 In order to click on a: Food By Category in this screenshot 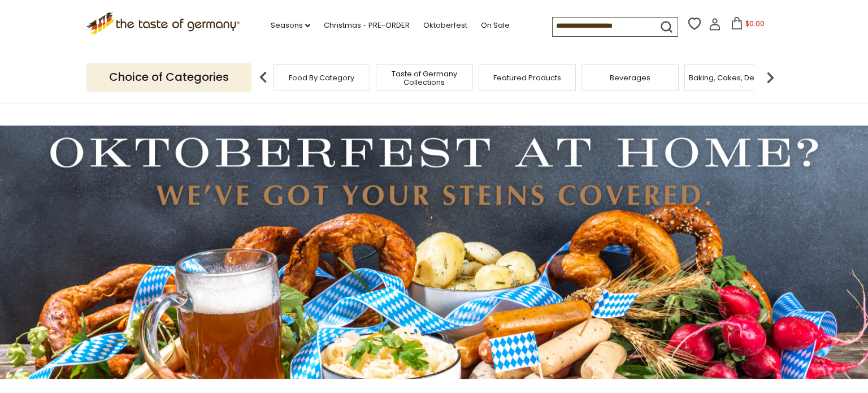, I will do `click(321, 78)`.